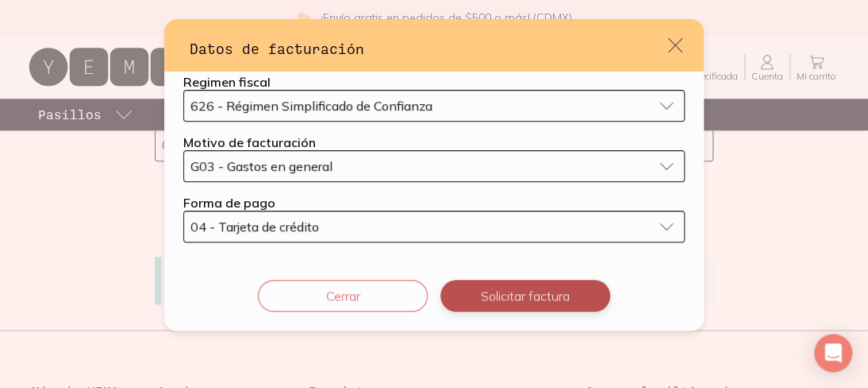  What do you see at coordinates (261, 166) in the screenshot?
I see `span: G03 - Gastos en general` at bounding box center [261, 166].